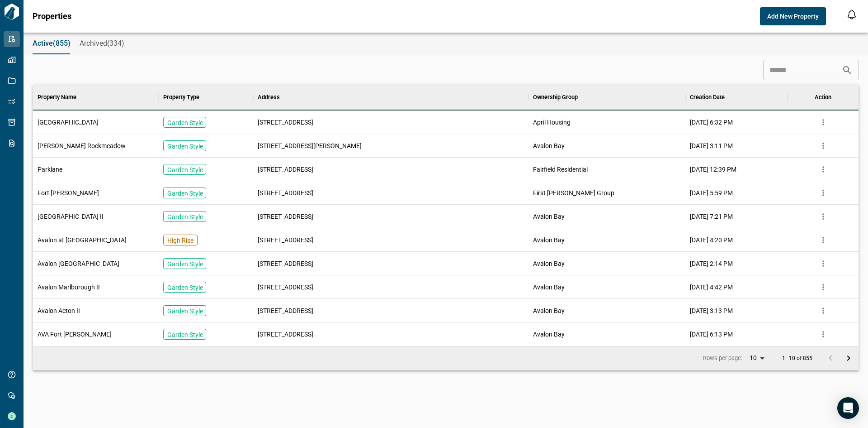 The height and width of the screenshot is (428, 868). What do you see at coordinates (757, 358) in the screenshot?
I see `div: 10` at bounding box center [757, 358].